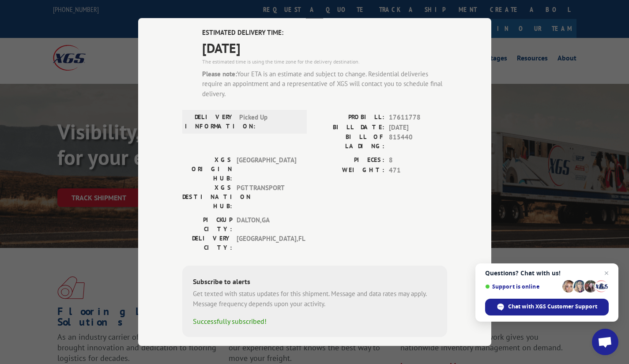  What do you see at coordinates (207, 197) in the screenshot?
I see `label: XGS DESTINATION HUB:` at bounding box center [207, 197].